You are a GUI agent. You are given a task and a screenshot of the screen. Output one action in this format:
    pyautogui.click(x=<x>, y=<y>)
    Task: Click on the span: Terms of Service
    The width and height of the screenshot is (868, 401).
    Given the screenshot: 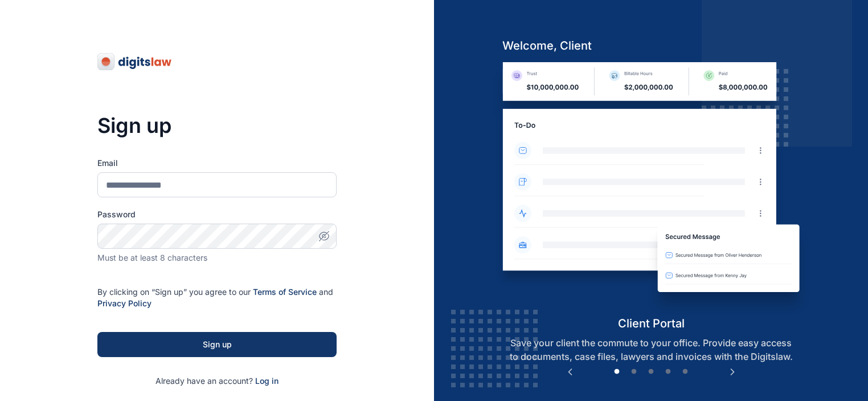 What is the action you would take?
    pyautogui.click(x=285, y=291)
    